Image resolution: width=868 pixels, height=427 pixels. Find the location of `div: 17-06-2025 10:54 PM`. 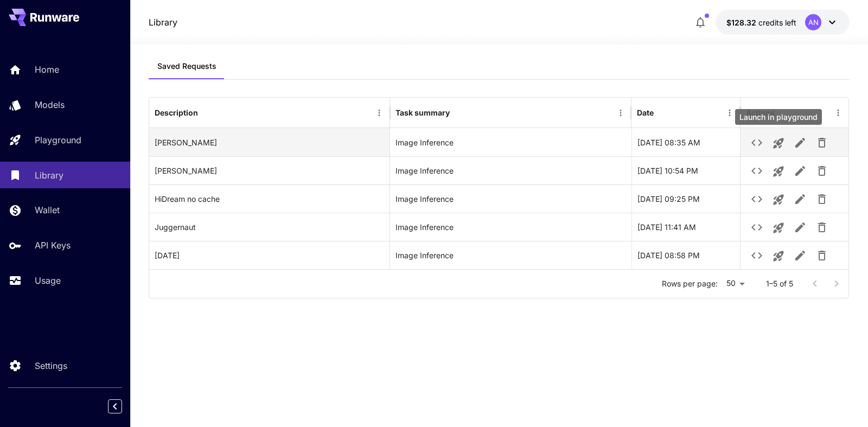

div: 17-06-2025 10:54 PM is located at coordinates (686, 171).